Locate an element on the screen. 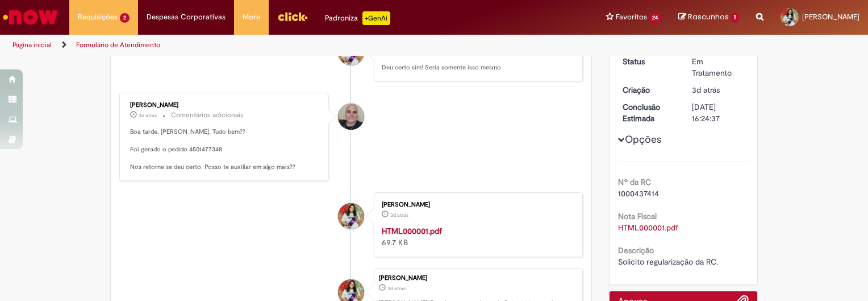 The height and width of the screenshot is (301, 868). div: Padroniza is located at coordinates (357, 18).